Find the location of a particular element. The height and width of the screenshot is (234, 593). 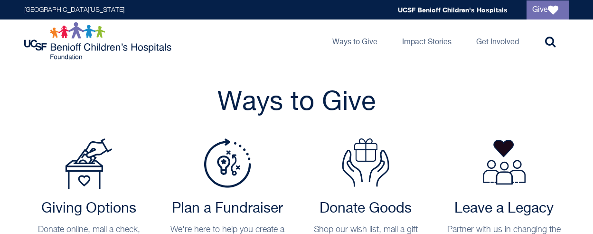

a: Impact Stories is located at coordinates (427, 41).